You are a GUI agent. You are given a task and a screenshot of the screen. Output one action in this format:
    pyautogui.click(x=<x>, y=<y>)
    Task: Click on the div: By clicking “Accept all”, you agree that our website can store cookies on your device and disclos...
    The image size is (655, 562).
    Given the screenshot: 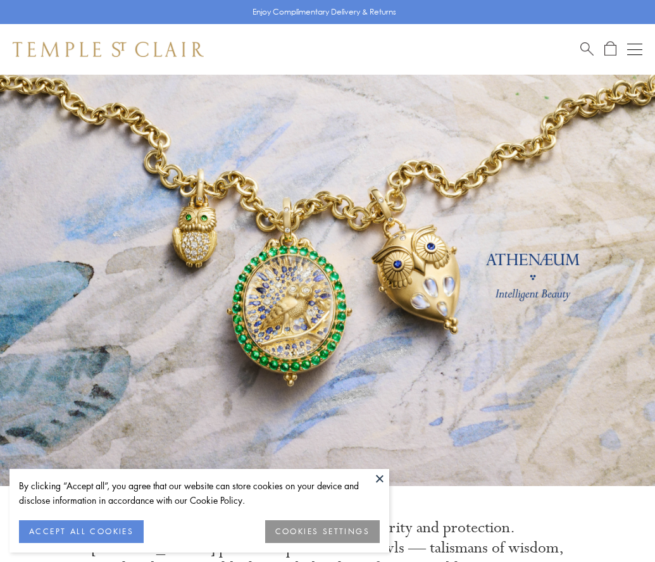 What is the action you would take?
    pyautogui.click(x=199, y=493)
    